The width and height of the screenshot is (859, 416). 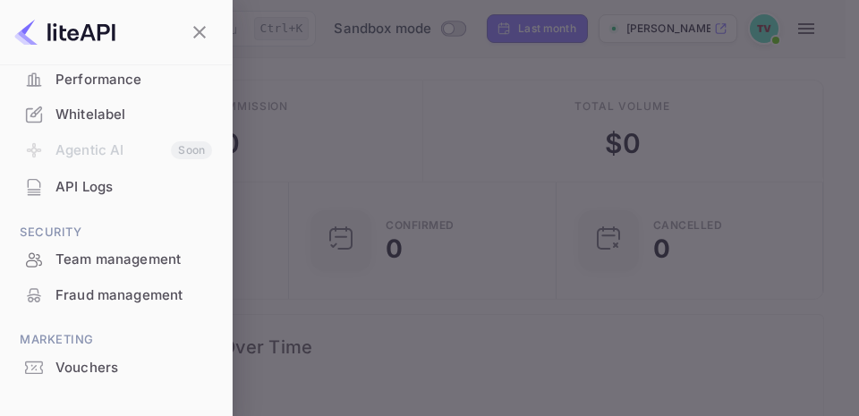 I want to click on a: Vouchers, so click(x=115, y=367).